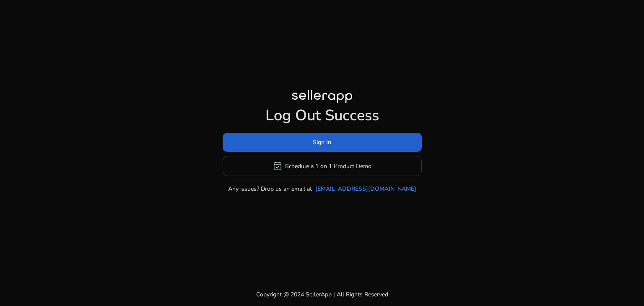 The image size is (644, 306). I want to click on span: Sign In, so click(322, 142).